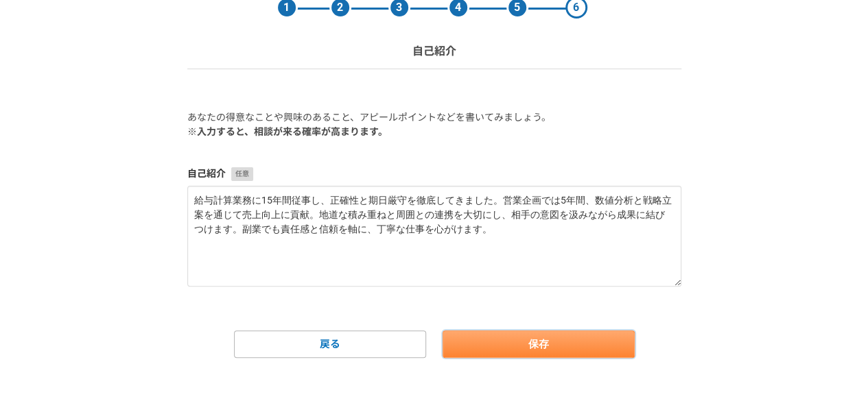 The width and height of the screenshot is (868, 401). What do you see at coordinates (434, 174) in the screenshot?
I see `label: 自己紹介` at bounding box center [434, 174].